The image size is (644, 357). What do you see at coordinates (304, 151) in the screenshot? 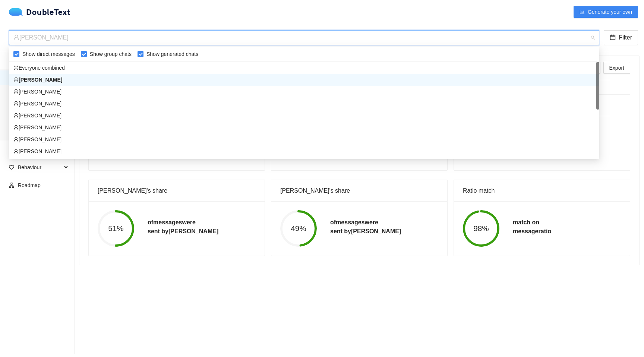
I see `div: Courtney Rawlinson` at bounding box center [304, 151].